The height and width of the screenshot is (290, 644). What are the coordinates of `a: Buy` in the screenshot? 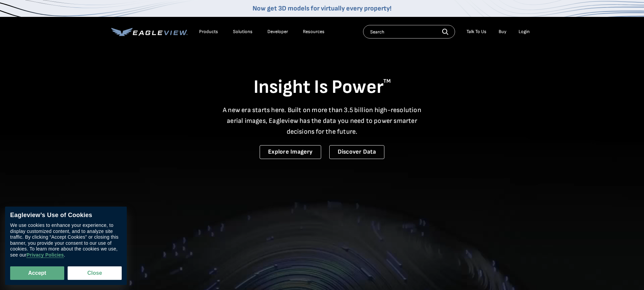 It's located at (502, 32).